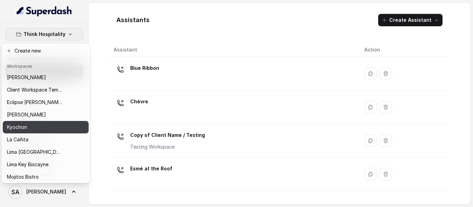 The width and height of the screenshot is (473, 207). I want to click on p: Kyochon, so click(17, 127).